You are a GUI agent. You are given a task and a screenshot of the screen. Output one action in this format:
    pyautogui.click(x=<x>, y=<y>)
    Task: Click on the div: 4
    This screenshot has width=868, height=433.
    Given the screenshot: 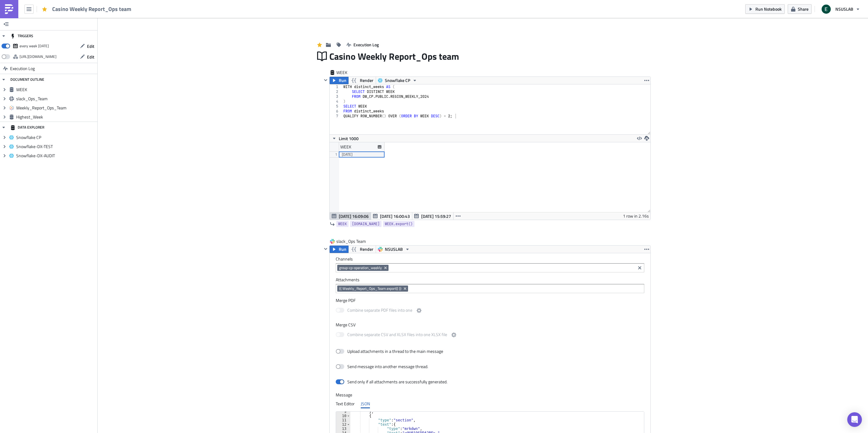 What is the action you would take?
    pyautogui.click(x=336, y=101)
    